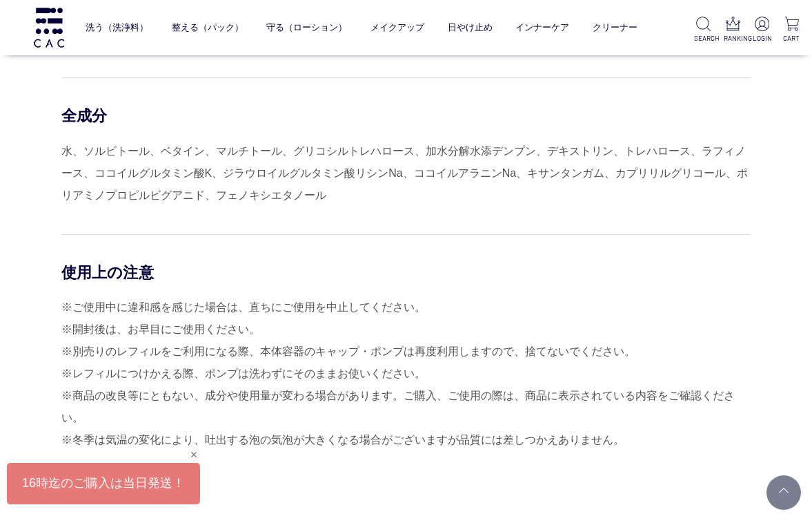 Image resolution: width=812 pixels, height=532 pixels. What do you see at coordinates (703, 38) in the screenshot?
I see `p: SEARCH` at bounding box center [703, 38].